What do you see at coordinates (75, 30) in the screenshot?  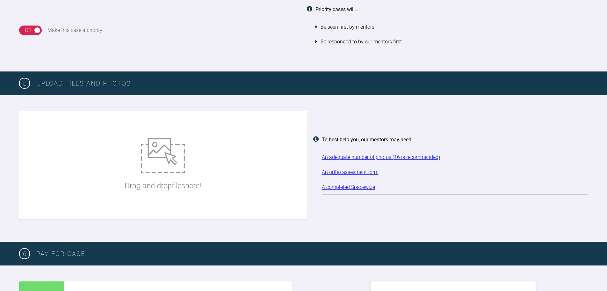 I see `div: Make this case a priority` at bounding box center [75, 30].